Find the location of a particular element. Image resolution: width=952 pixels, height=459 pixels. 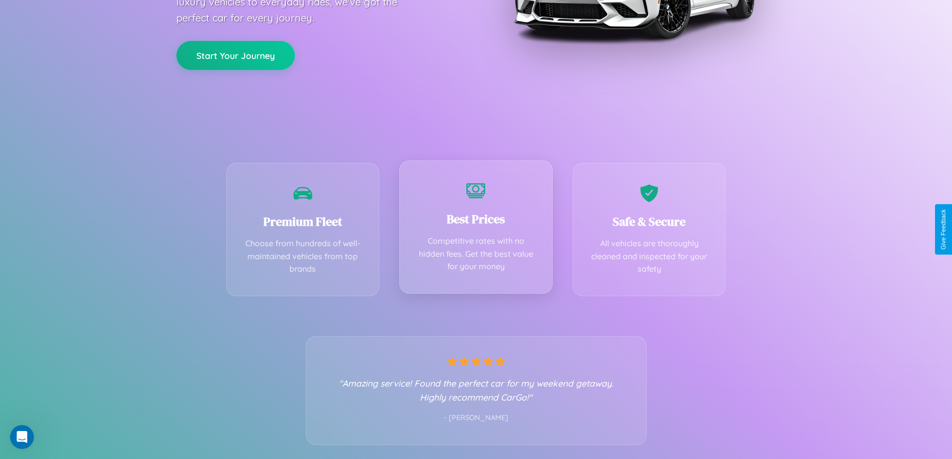

h3: Premium Fleet is located at coordinates (303, 221).